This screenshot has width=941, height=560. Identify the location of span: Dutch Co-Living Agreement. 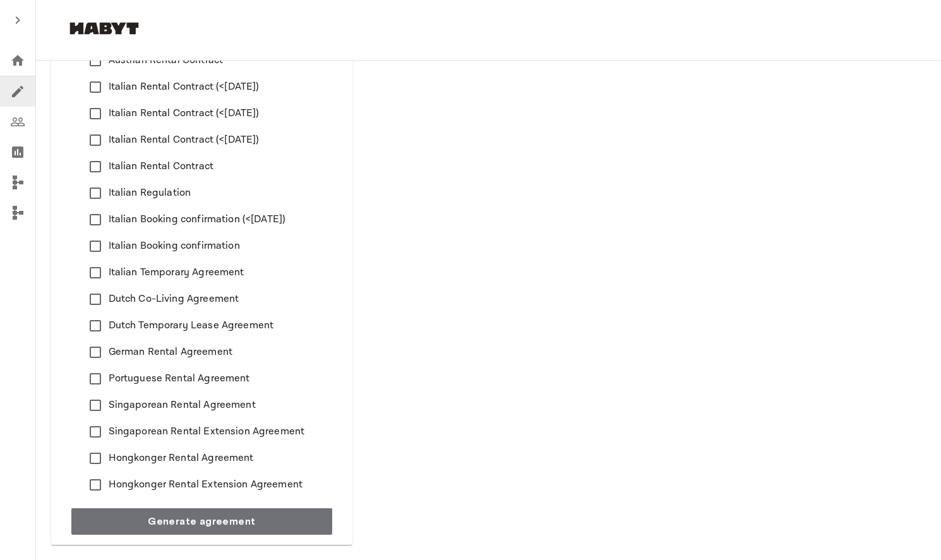
(173, 300).